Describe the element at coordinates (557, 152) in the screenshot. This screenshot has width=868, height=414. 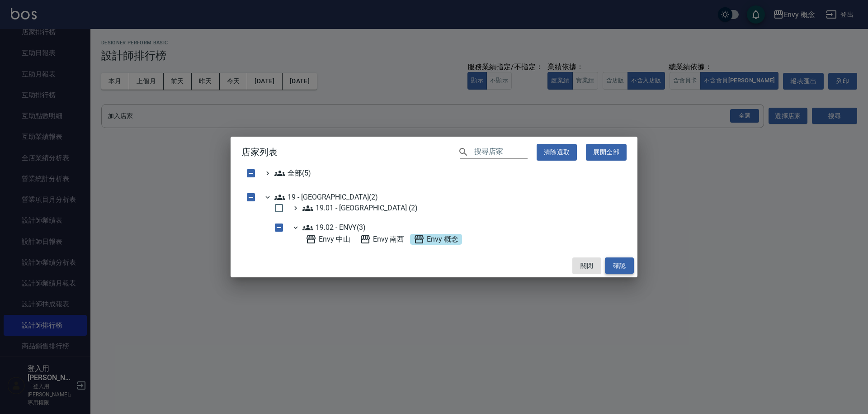
I see `button: 清除選取` at that location.